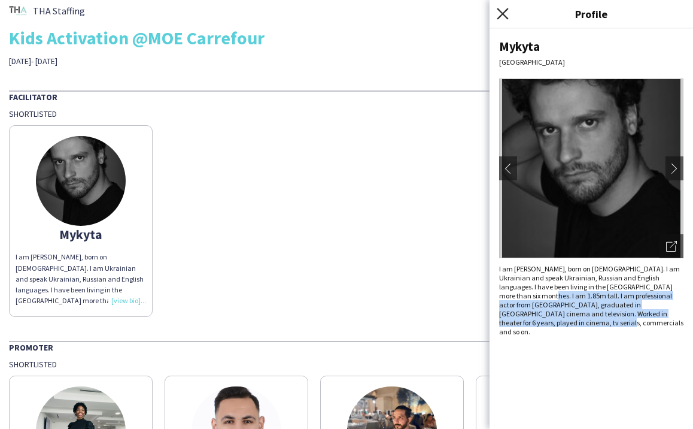  What do you see at coordinates (347, 96) in the screenshot?
I see `div: Facilitator` at bounding box center [347, 96].